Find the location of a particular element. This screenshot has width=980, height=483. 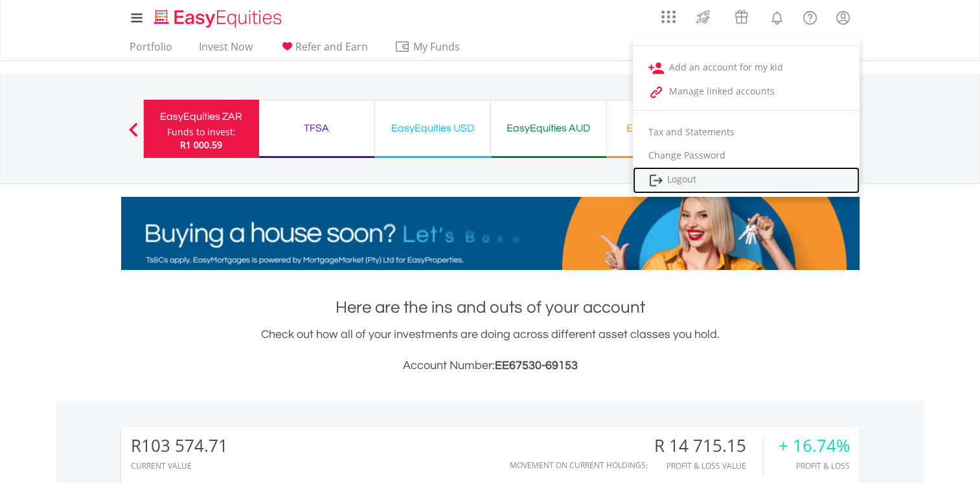

a: AppsGrid is located at coordinates (668, 14).